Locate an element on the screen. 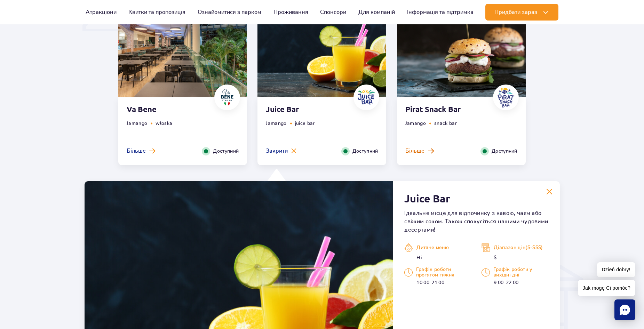 The image size is (644, 329). span: Закрити is located at coordinates (277, 151).